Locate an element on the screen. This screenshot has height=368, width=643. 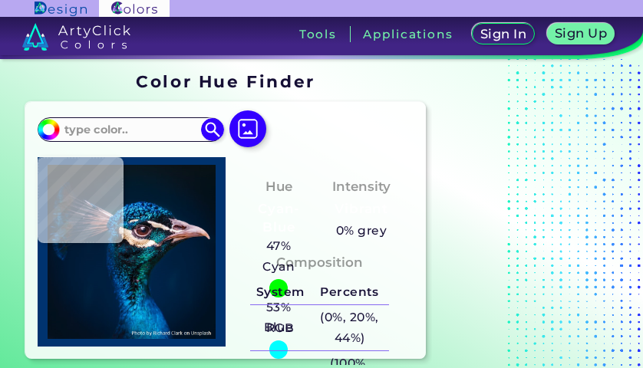
h5: Sign Up is located at coordinates (581, 33).